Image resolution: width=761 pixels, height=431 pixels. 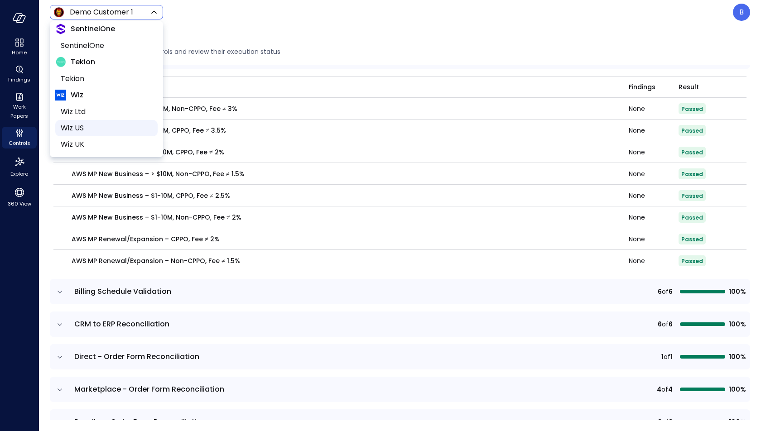 I want to click on li: Wiz Ltd, so click(x=106, y=112).